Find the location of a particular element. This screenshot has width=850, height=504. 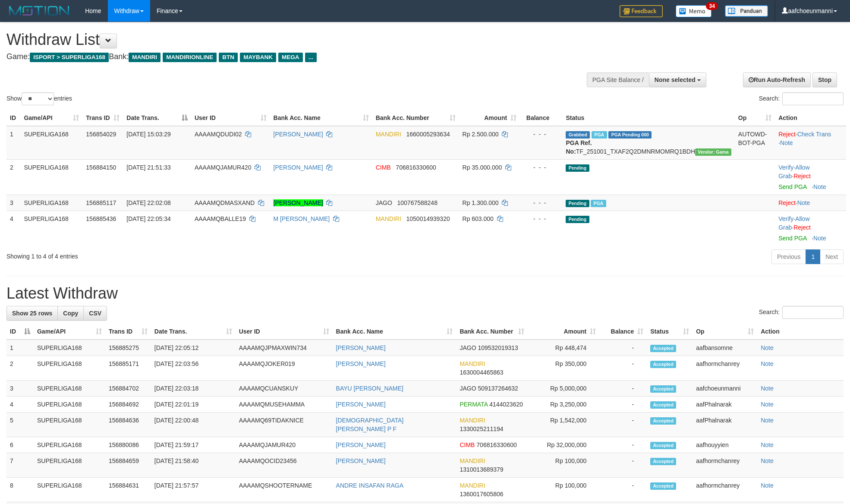

th: Trans ID: activate to sort column ascending is located at coordinates (128, 331).